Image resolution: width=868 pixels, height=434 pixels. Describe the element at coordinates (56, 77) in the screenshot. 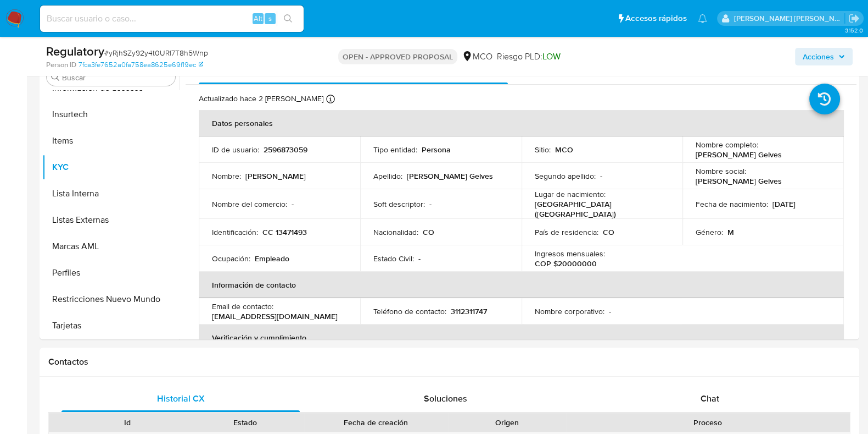

I see `button: Buscar` at that location.